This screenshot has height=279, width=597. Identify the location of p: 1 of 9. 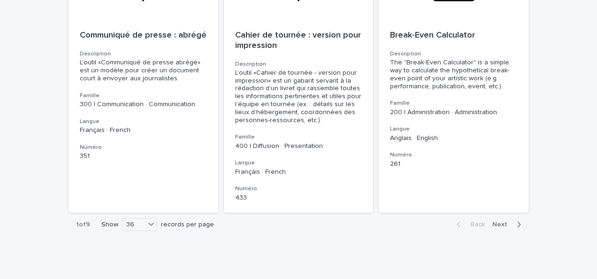
(83, 224).